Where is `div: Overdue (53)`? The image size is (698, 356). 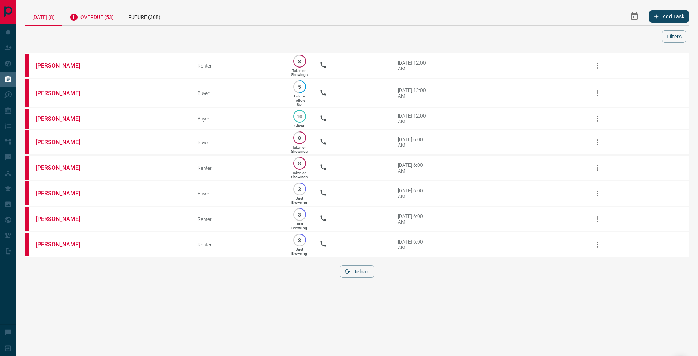 div: Overdue (53) is located at coordinates (91, 16).